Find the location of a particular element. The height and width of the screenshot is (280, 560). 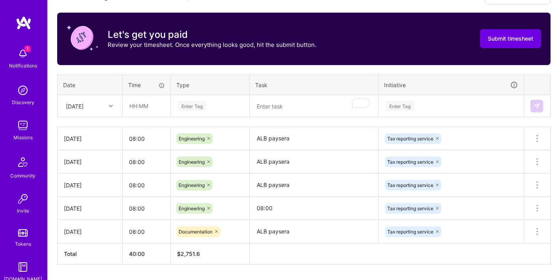

img: logo is located at coordinates (24, 23).